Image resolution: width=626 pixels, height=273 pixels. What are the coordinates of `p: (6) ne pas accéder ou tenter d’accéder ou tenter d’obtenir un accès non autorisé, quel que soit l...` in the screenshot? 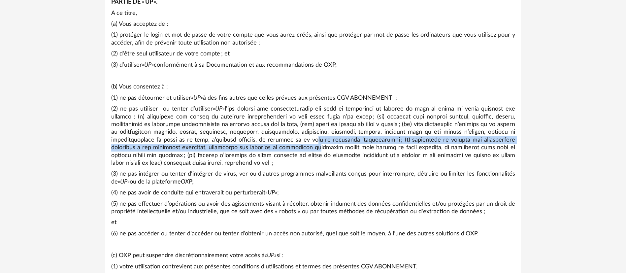 It's located at (313, 234).